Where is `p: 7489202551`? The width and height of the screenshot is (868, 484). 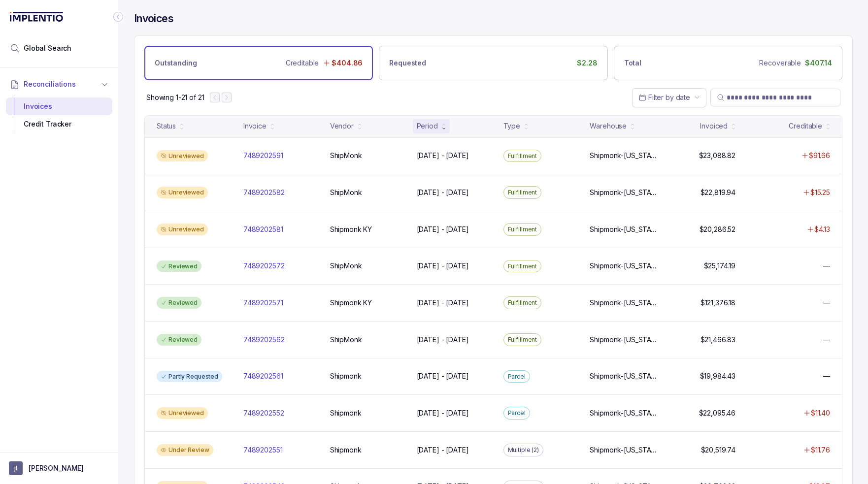 p: 7489202551 is located at coordinates (263, 450).